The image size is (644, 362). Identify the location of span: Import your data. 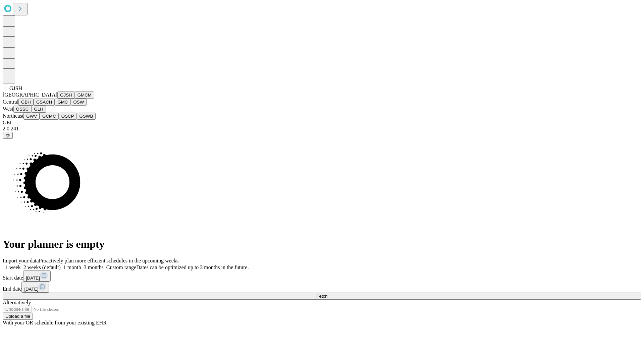
(21, 260).